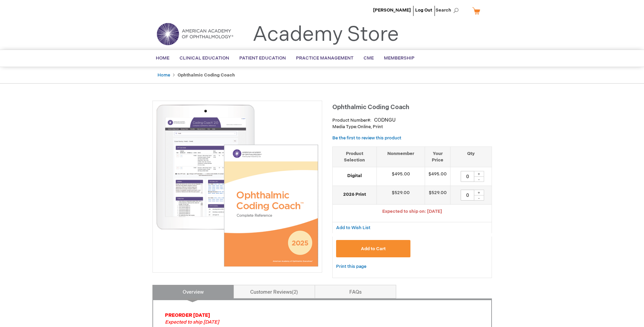  What do you see at coordinates (353, 228) in the screenshot?
I see `span: Add to Wish List` at bounding box center [353, 228].